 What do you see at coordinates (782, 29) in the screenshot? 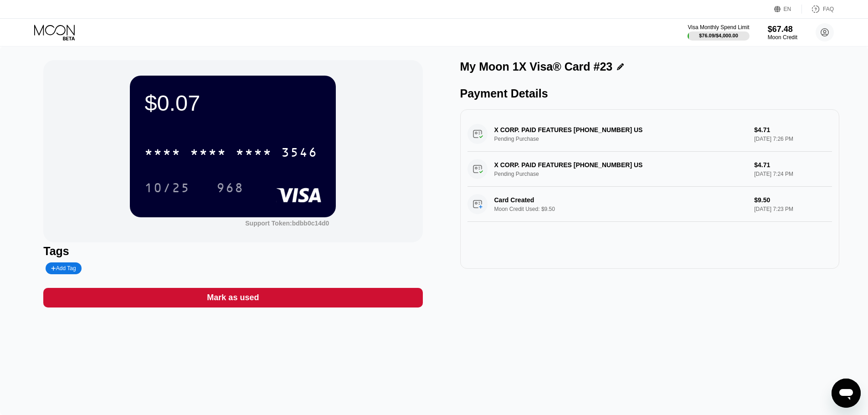
I see `div: $67.48` at bounding box center [782, 29].